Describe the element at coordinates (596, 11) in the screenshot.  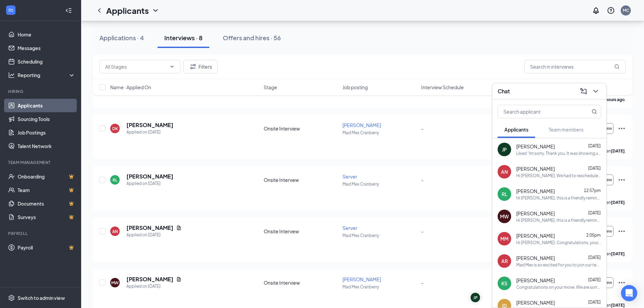
I see `svg: Notifications` at that location.